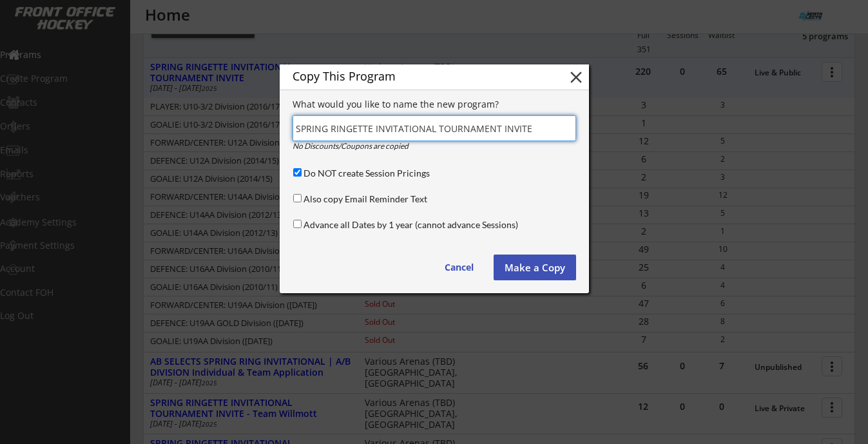  What do you see at coordinates (434, 105) in the screenshot?
I see `div: What would you like to name the new program?` at bounding box center [434, 105].